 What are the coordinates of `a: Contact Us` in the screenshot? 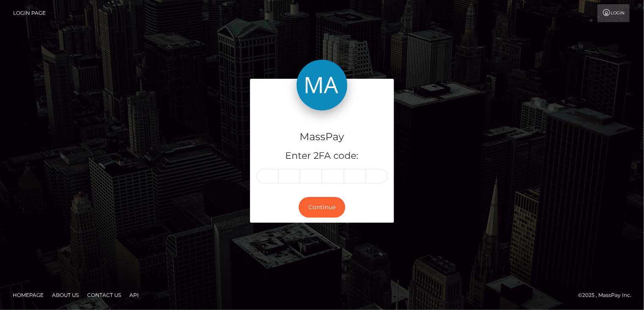 It's located at (104, 295).